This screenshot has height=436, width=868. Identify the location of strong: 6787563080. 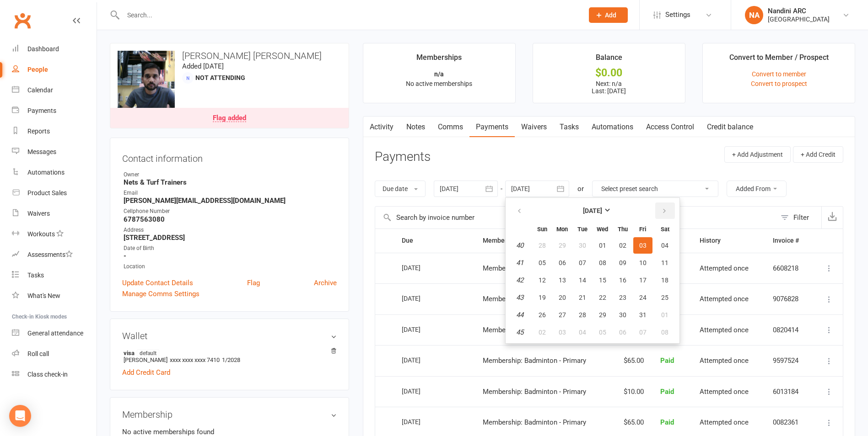
(230, 220).